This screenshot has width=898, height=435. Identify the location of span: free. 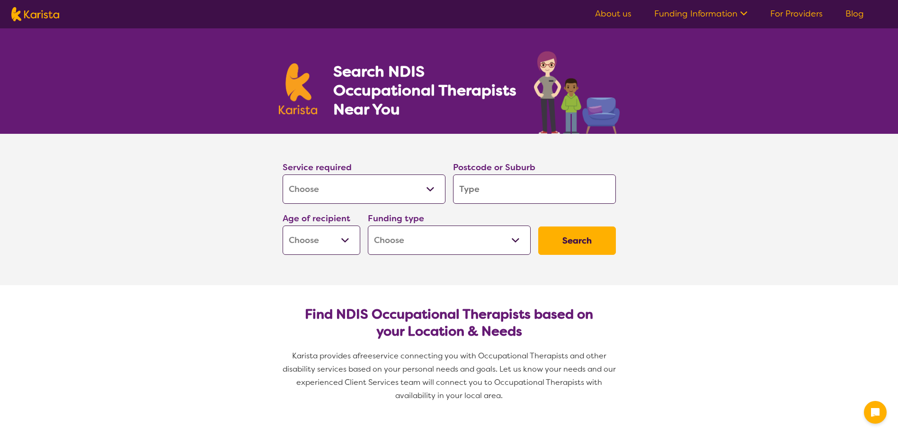
(365, 356).